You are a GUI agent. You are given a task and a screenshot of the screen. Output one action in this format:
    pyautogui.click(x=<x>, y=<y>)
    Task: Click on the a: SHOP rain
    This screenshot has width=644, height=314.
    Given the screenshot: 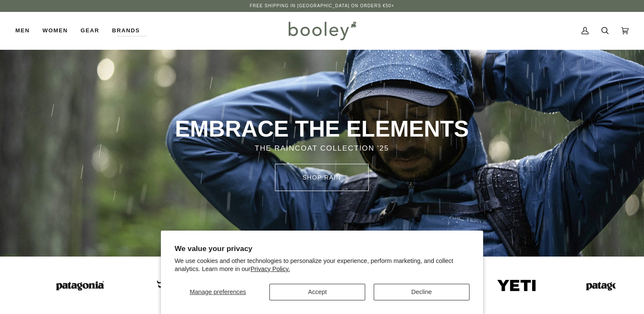 What is the action you would take?
    pyautogui.click(x=322, y=178)
    